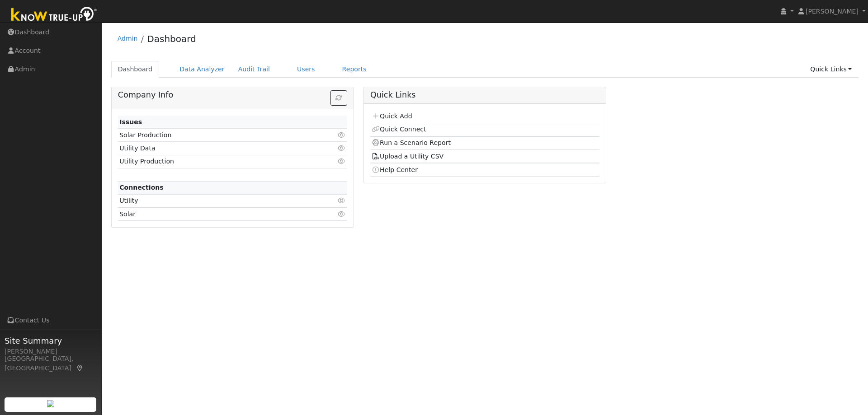 The width and height of the screenshot is (868, 415). I want to click on span: Site Summary, so click(51, 341).